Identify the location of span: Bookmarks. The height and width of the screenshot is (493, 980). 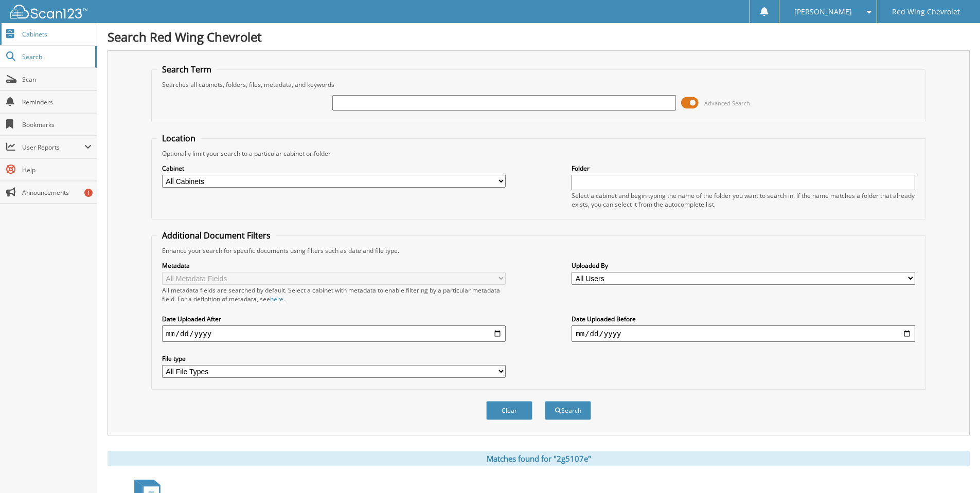
(56, 125).